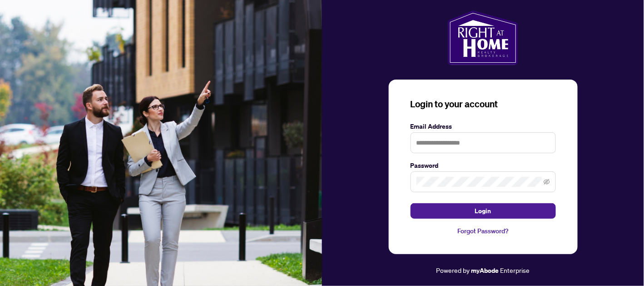 Image resolution: width=644 pixels, height=286 pixels. Describe the element at coordinates (484, 211) in the screenshot. I see `button: Login` at that location.